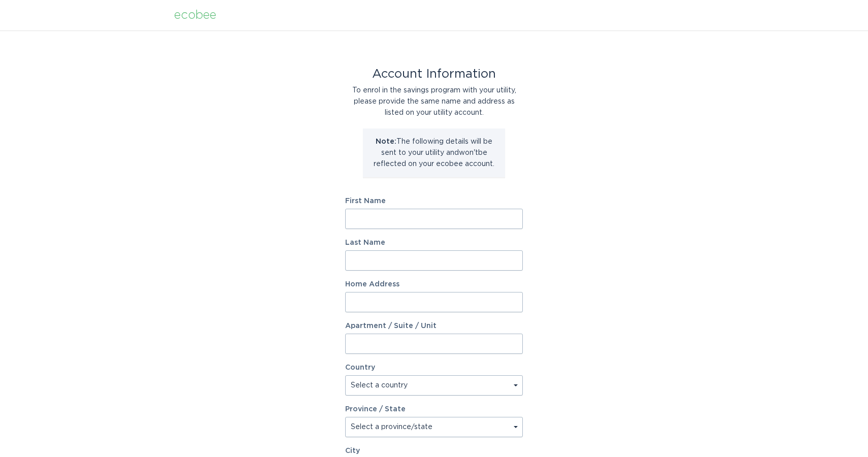 The image size is (868, 457). Describe the element at coordinates (434, 102) in the screenshot. I see `div: To enrol in the savings program with your utility, please provide the same name and address as li...` at that location.